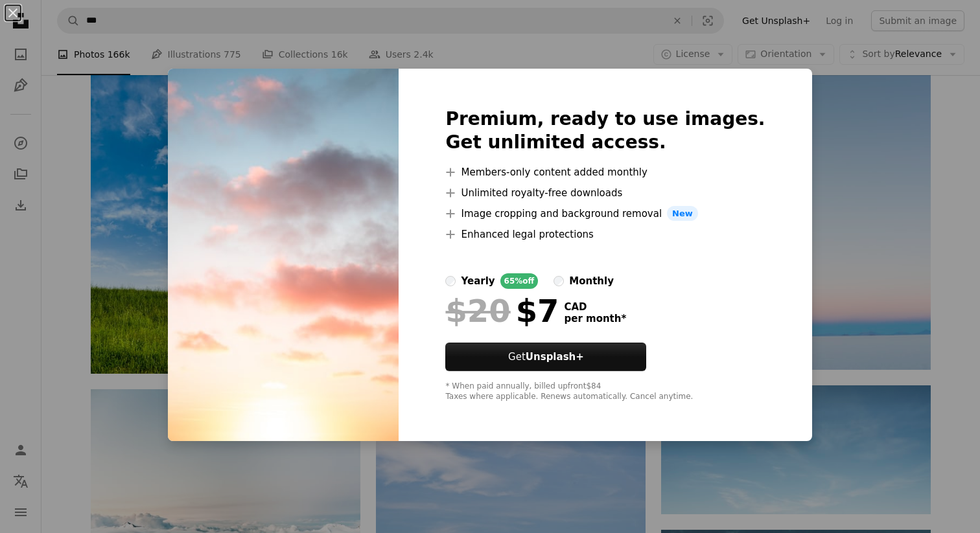 The image size is (980, 533). What do you see at coordinates (604, 172) in the screenshot?
I see `li: Members-only content added monthly` at bounding box center [604, 172].